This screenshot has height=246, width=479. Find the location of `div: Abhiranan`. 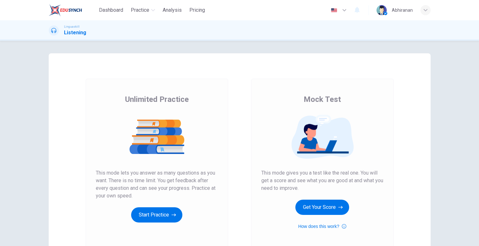

div: Abhiranan is located at coordinates (402, 10).